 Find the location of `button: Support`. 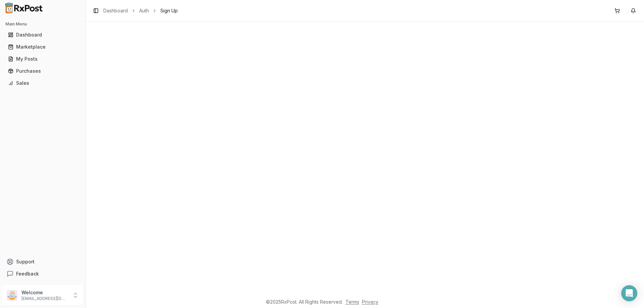

button: Support is located at coordinates (42, 262).